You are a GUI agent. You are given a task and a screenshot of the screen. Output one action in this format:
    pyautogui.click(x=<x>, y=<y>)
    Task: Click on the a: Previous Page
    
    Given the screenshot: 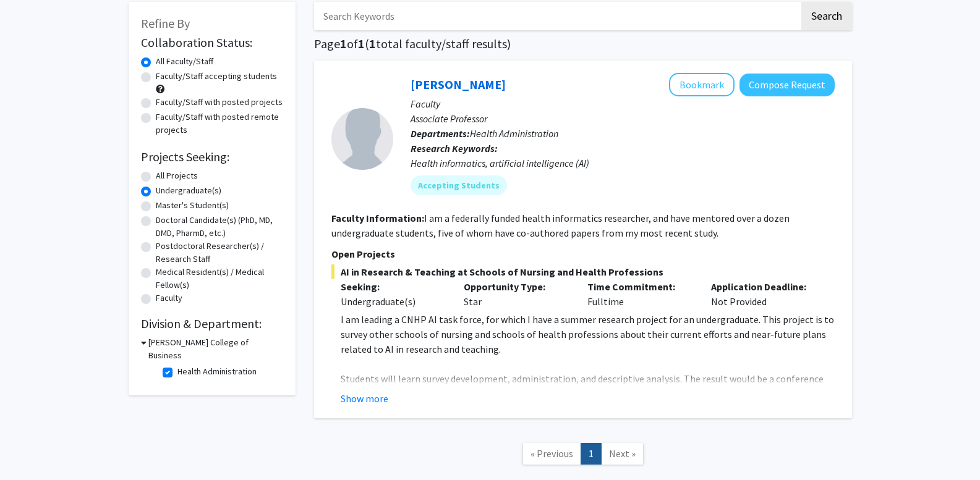 What is the action you would take?
    pyautogui.click(x=552, y=453)
    